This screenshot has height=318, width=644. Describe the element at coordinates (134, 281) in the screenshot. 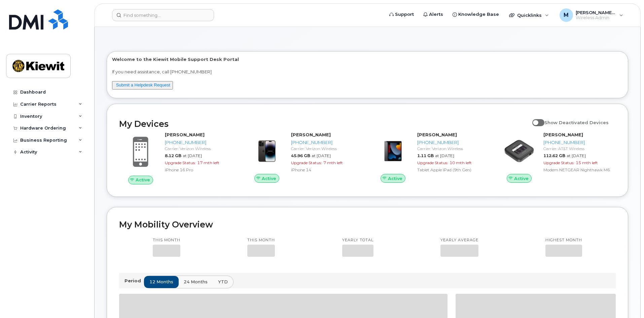

I see `p: Period` at that location.